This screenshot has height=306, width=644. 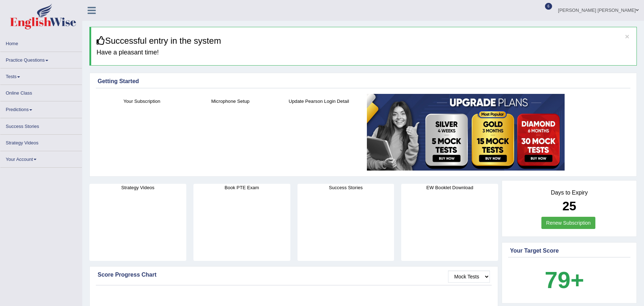 What do you see at coordinates (568, 223) in the screenshot?
I see `a: Renew Subscription` at bounding box center [568, 223].